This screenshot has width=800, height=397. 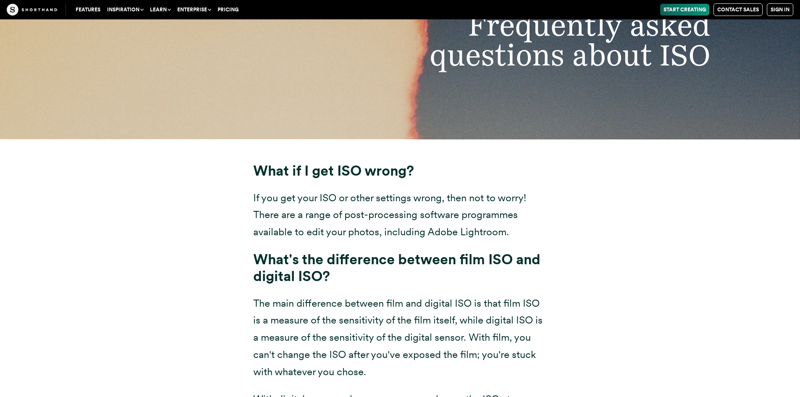 I want to click on strong: What's the difference between film ISO and digital ISO?, so click(x=397, y=268).